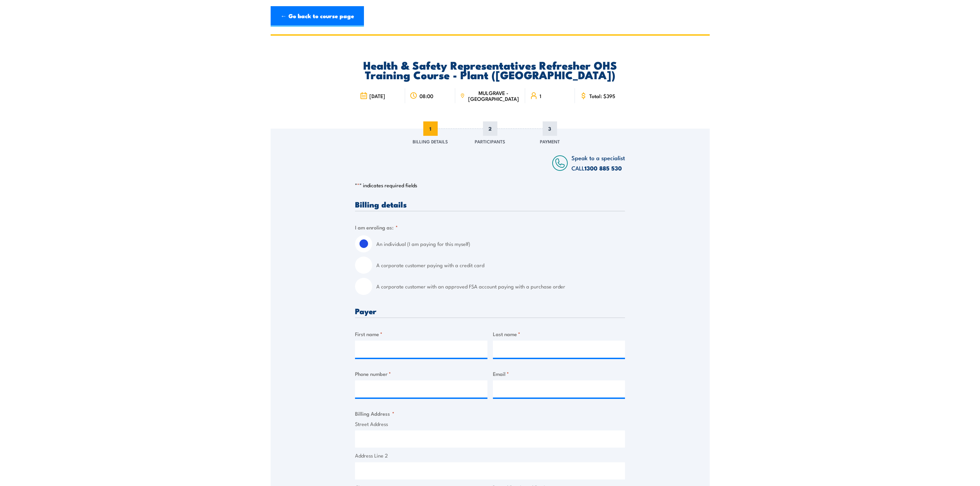 The image size is (980, 486). Describe the element at coordinates (490, 311) in the screenshot. I see `h3: Payer` at that location.